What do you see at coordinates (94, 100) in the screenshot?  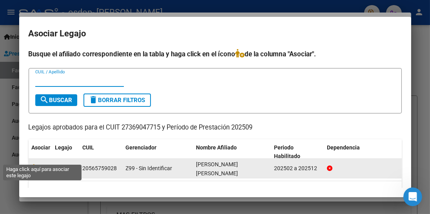 I see `mat-icon: delete` at bounding box center [94, 100].